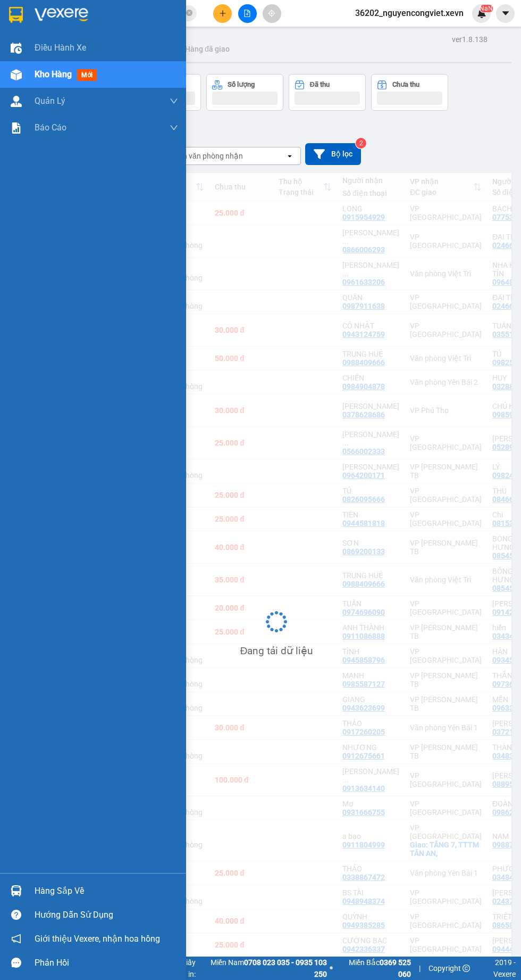  Describe the element at coordinates (410, 92) in the screenshot. I see `button: Chưa thu` at that location.